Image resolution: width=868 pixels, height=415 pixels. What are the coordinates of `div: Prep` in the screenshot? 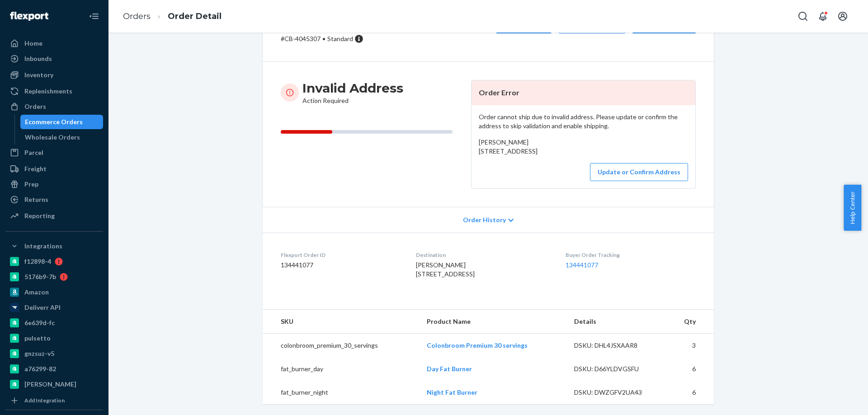 It's located at (31, 184).